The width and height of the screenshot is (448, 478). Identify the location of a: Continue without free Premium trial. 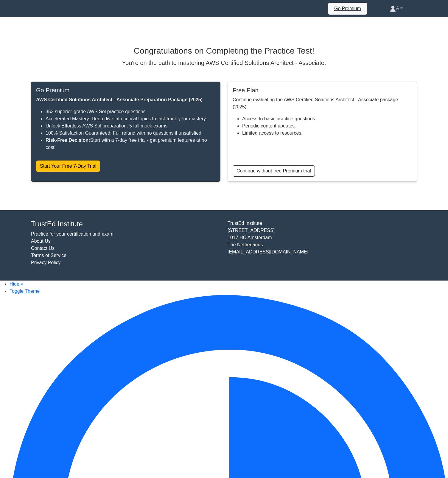
(274, 171).